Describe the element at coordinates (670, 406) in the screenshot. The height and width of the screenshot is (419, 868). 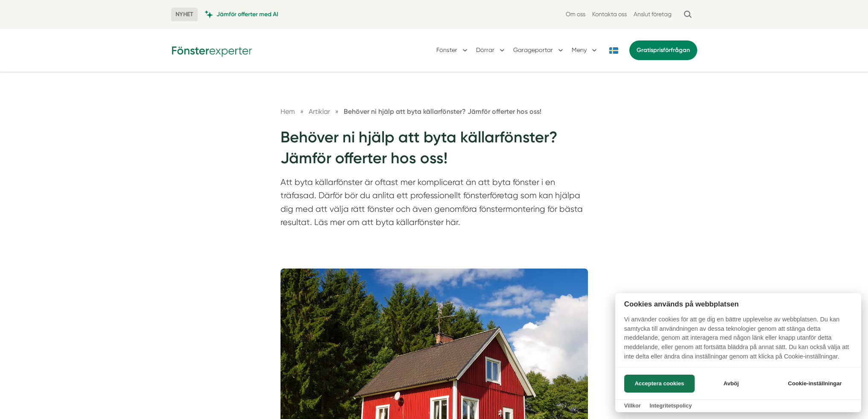
I see `a: Integritetspolicy` at that location.